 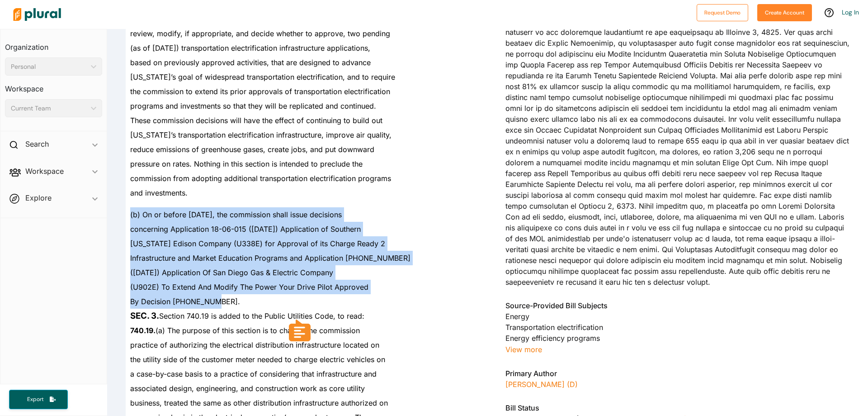 What do you see at coordinates (245, 331) in the screenshot?
I see `span: (a) The purpose of this section is to change the commission` at bounding box center [245, 331].